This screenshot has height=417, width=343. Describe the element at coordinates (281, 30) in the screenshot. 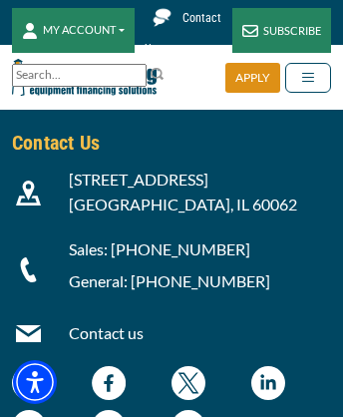

I see `a: SUBSCRIBE` at that location.